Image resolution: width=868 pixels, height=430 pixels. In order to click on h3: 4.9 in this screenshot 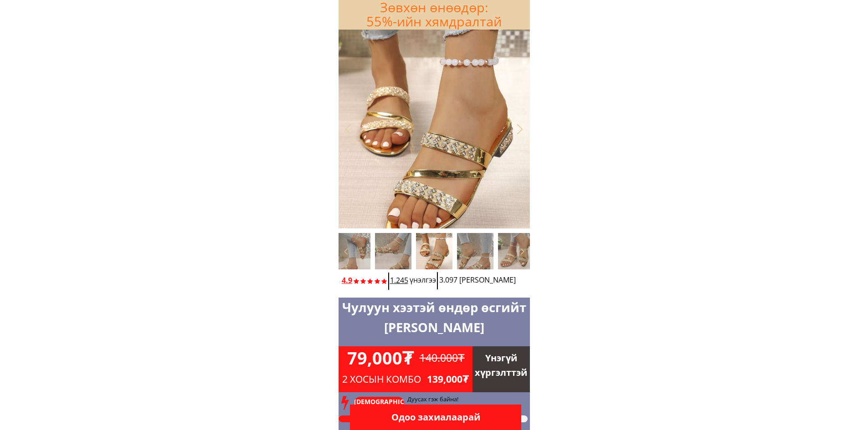, I will do `click(379, 281)`.